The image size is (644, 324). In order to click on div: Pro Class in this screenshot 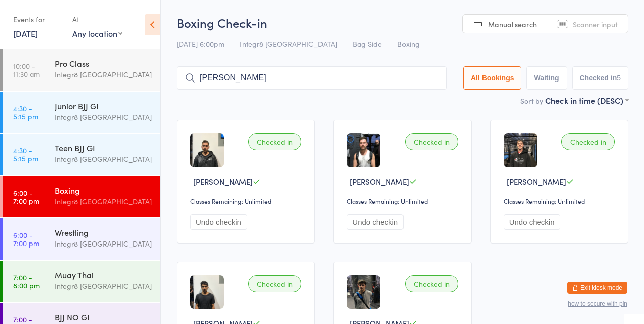, I will do `click(103, 63)`.